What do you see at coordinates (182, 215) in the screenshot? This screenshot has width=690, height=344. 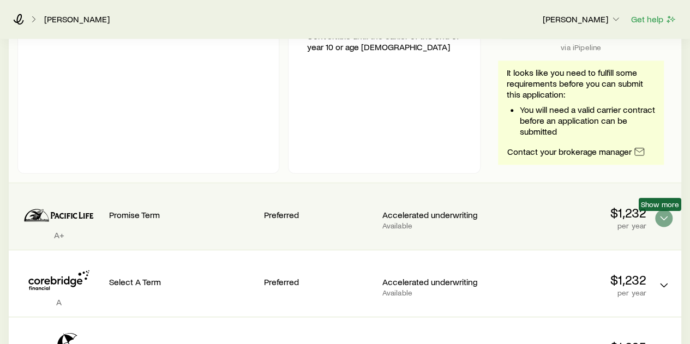 I see `p: Promise Term` at bounding box center [182, 215].